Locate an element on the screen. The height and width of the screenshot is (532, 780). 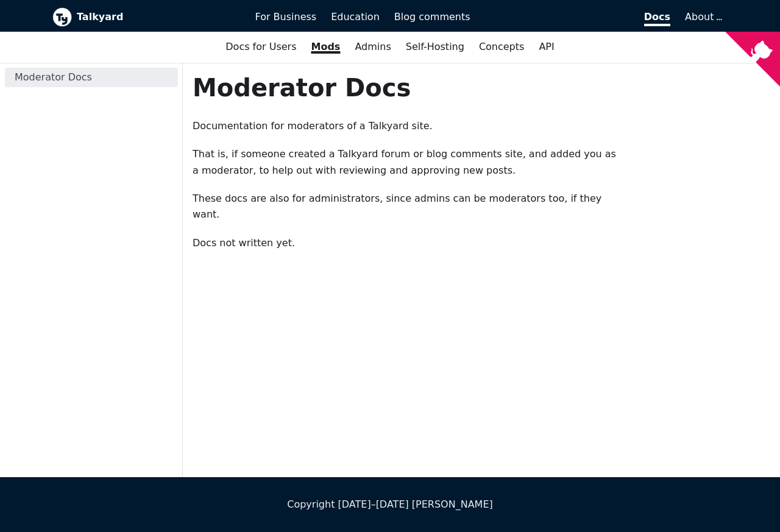
a: Blog comments is located at coordinates (432, 17).